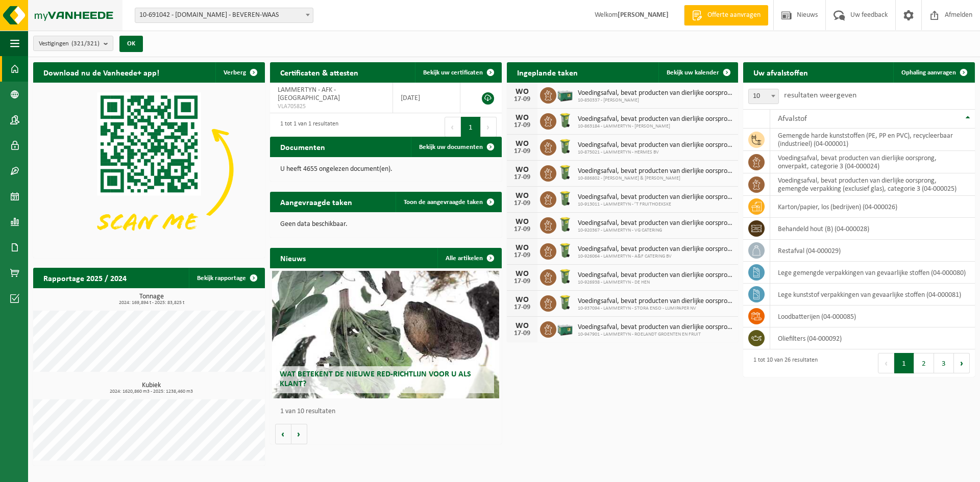  I want to click on p: 1 van 10 resultaten, so click(389, 412).